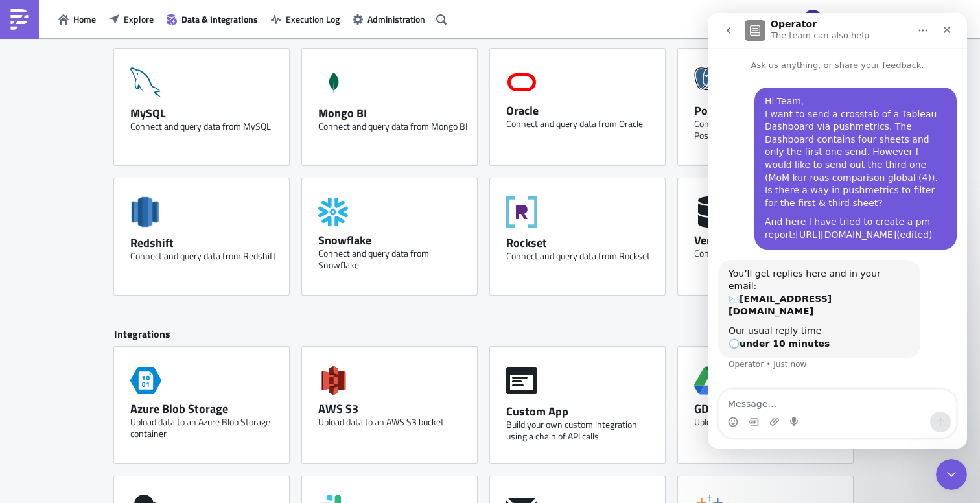 The height and width of the screenshot is (503, 980). I want to click on div: Azure Blob Storage, so click(205, 408).